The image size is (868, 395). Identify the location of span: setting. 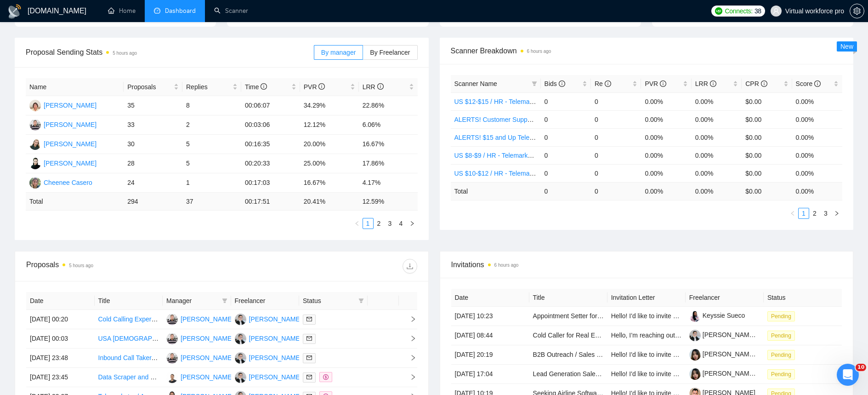
(857, 11).